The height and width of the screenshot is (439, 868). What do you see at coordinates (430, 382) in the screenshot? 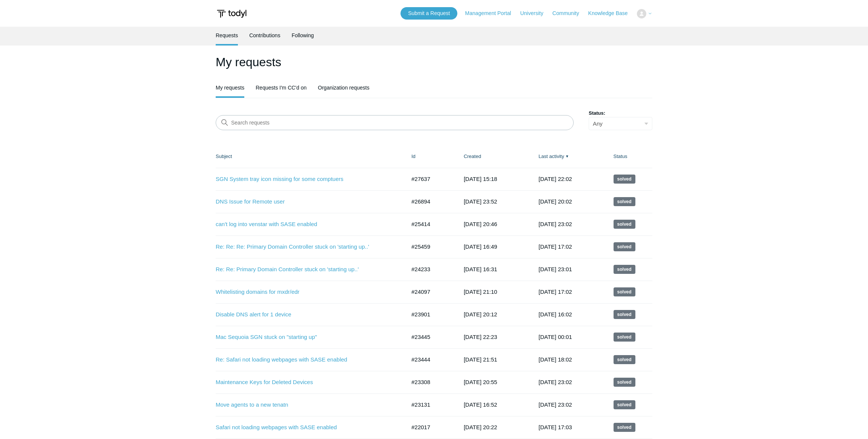
I see `td: #23308` at bounding box center [430, 382].